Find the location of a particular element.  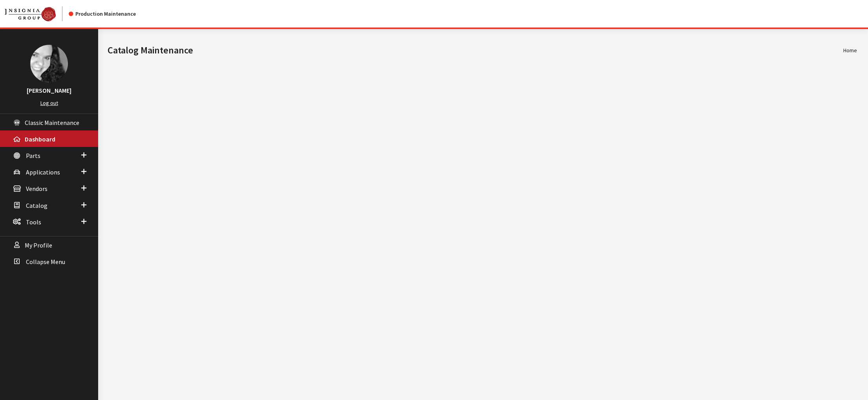

span: Collapse Menu is located at coordinates (45, 261).